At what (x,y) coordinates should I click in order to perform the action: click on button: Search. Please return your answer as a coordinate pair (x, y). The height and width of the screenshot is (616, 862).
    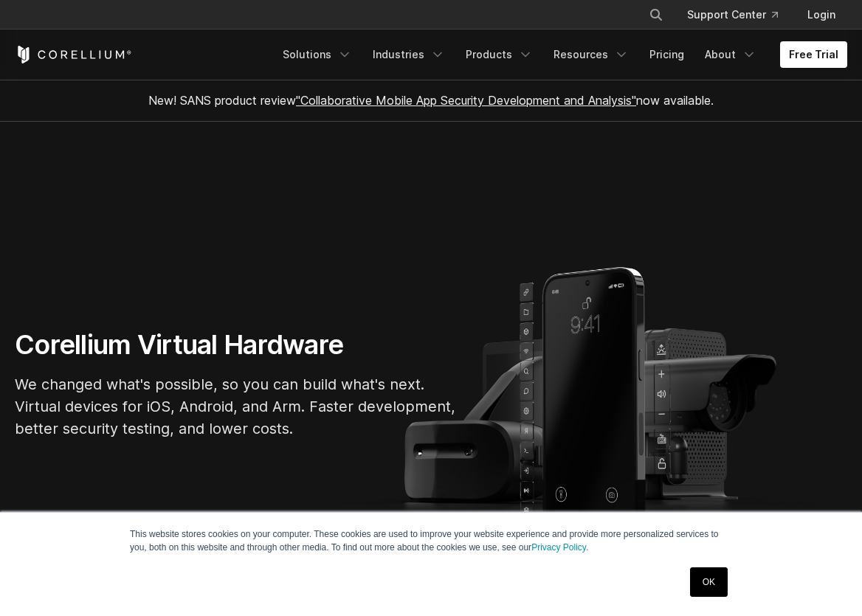
    Looking at the image, I should click on (656, 15).